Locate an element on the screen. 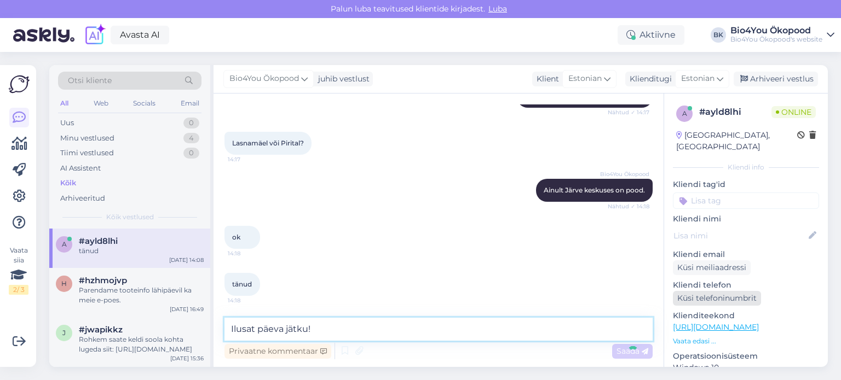 This screenshot has width=841, height=380. div: Klient is located at coordinates (545, 79).